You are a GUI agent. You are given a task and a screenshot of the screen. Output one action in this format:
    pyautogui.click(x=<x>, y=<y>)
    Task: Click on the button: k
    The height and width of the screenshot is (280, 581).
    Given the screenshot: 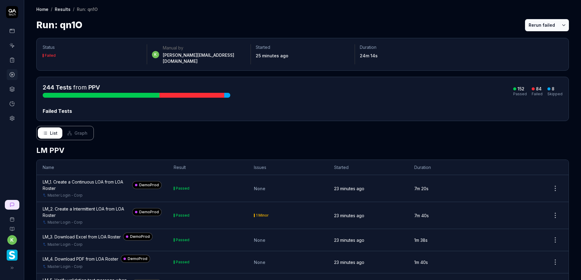 What is the action you would take?
    pyautogui.click(x=12, y=240)
    